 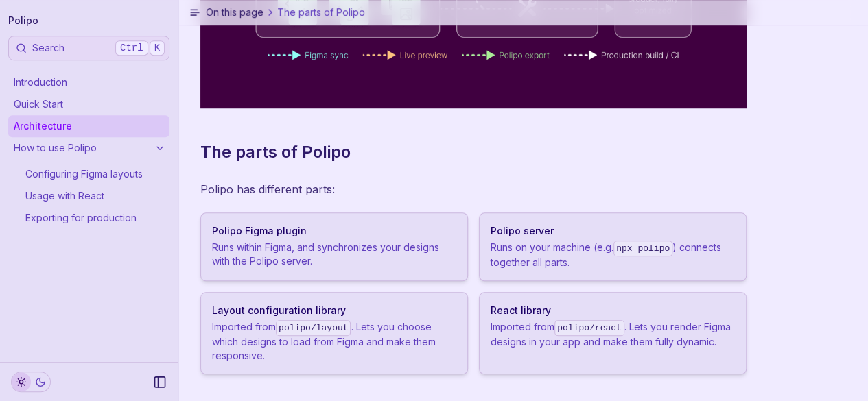 I want to click on a: Configuring Figma layouts, so click(x=95, y=174).